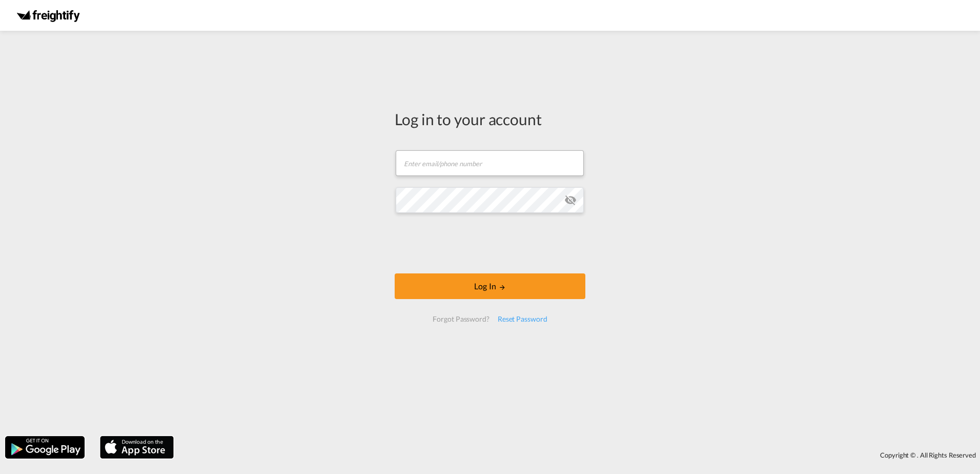  I want to click on div: Log in to your account, so click(490, 119).